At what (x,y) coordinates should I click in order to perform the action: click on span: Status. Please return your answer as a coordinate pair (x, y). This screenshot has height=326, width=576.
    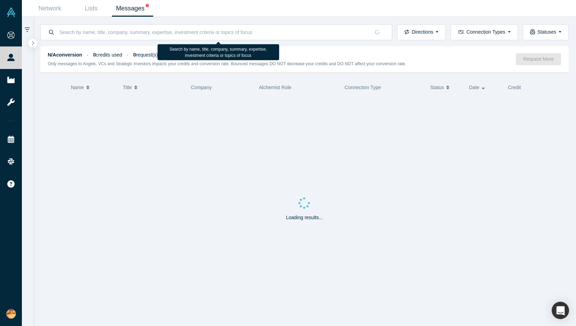
    Looking at the image, I should click on (437, 87).